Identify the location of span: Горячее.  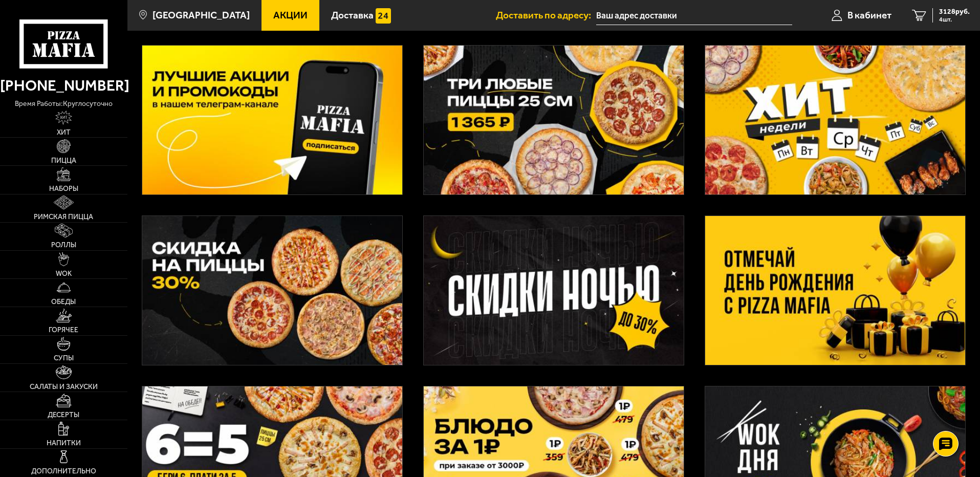
(63, 330).